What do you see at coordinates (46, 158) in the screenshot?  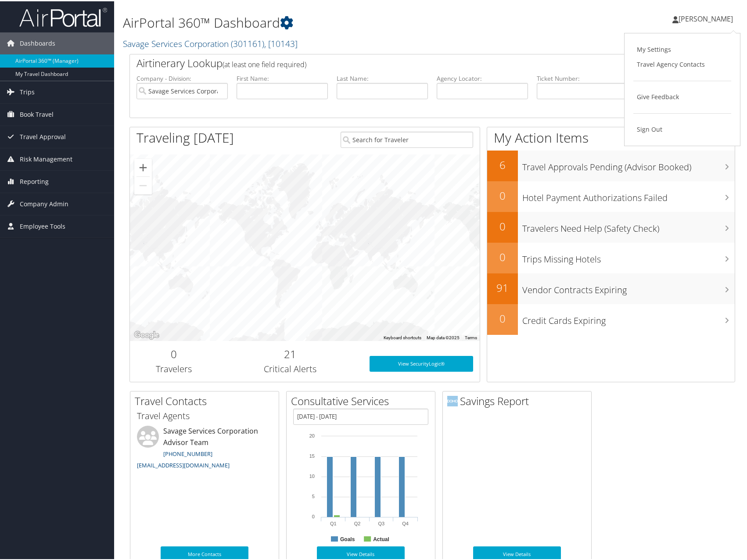 I see `span: Risk Management` at bounding box center [46, 158].